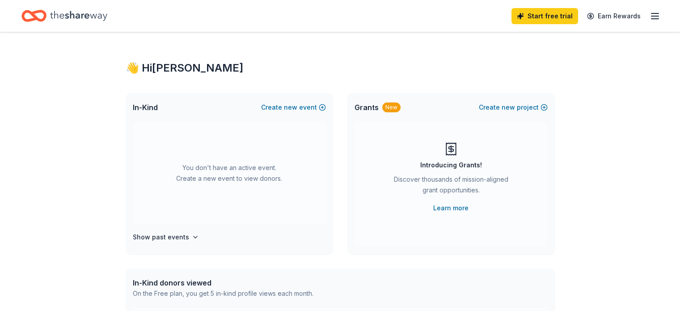 This screenshot has height=311, width=680. Describe the element at coordinates (451, 208) in the screenshot. I see `a: Learn more` at that location.